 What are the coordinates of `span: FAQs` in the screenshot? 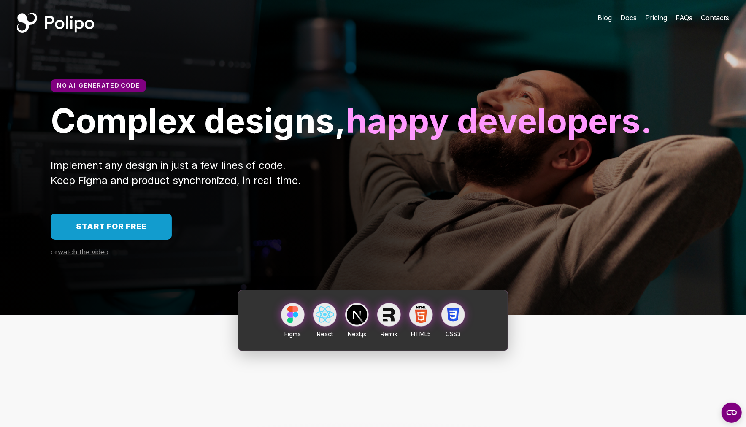 It's located at (684, 18).